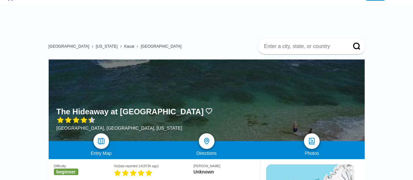 This screenshot has height=180, width=413. I want to click on div: Photos, so click(312, 153).